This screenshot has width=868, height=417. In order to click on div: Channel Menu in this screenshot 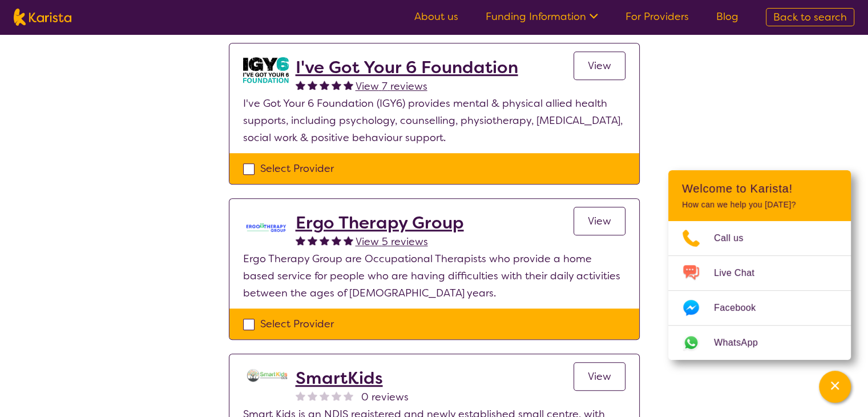, I will do `click(760, 265)`.